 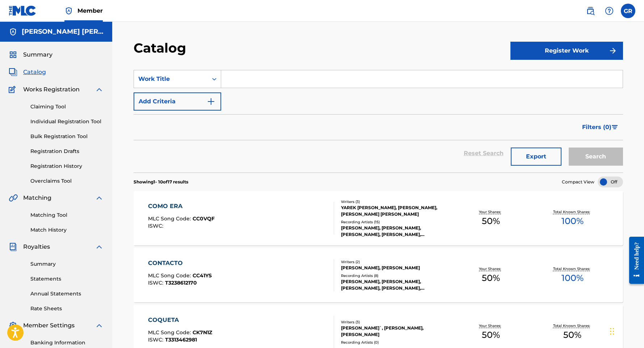 I want to click on img: Matching, so click(x=13, y=198).